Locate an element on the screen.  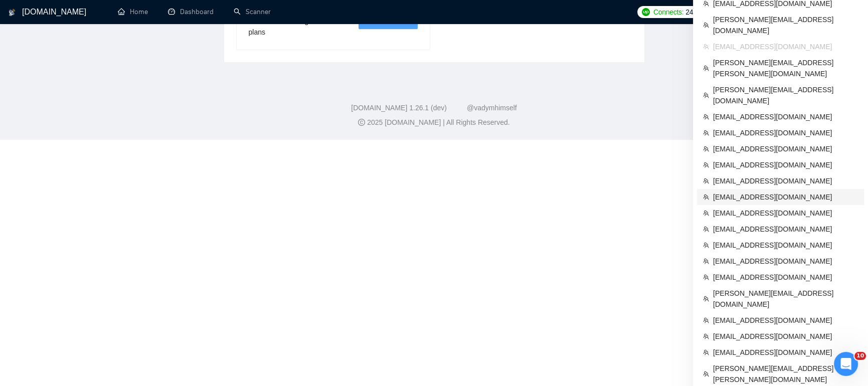
a: searchScanner is located at coordinates (252, 12).